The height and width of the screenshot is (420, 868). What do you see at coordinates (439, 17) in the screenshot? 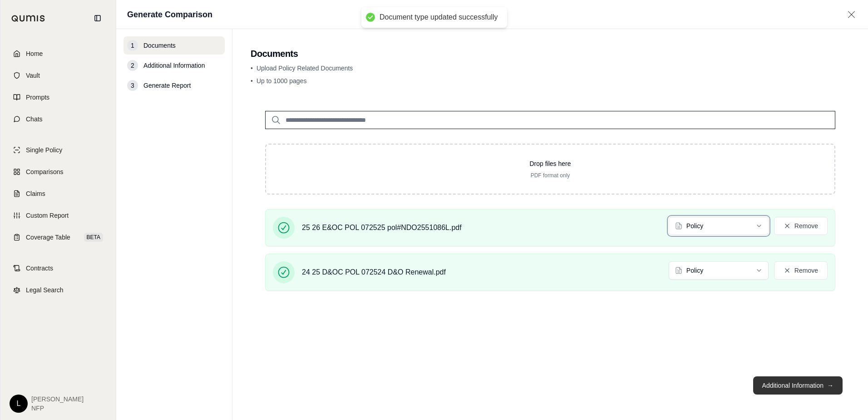
I see `div: Document type updated successfully` at bounding box center [439, 17].